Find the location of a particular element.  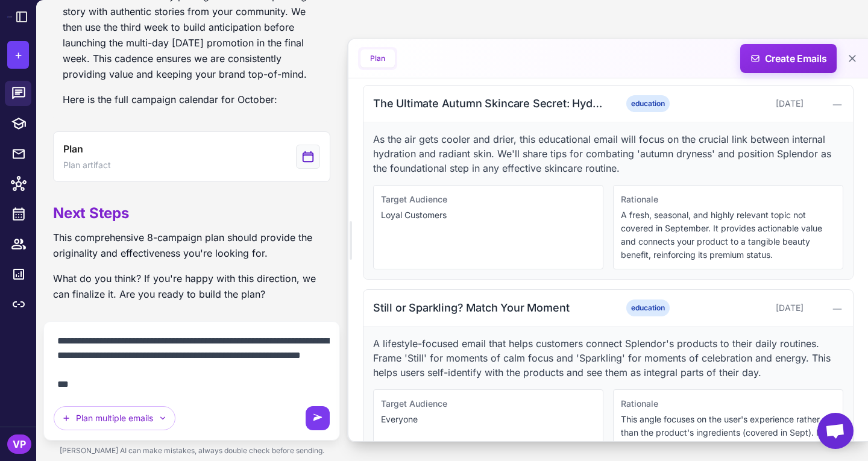

p: What do you think? If you're happy with this direction, we can finalize it. Are you ready to buil... is located at coordinates (191, 287).